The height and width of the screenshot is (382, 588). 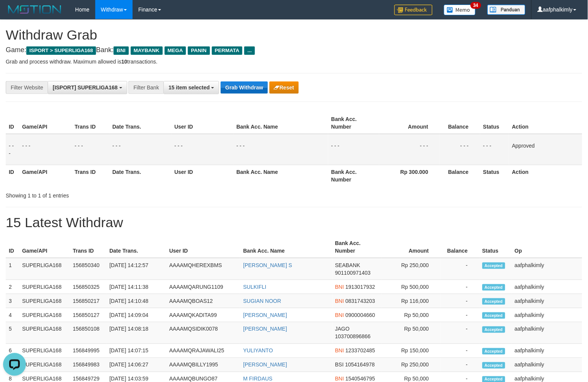 I want to click on td: 1, so click(x=12, y=270).